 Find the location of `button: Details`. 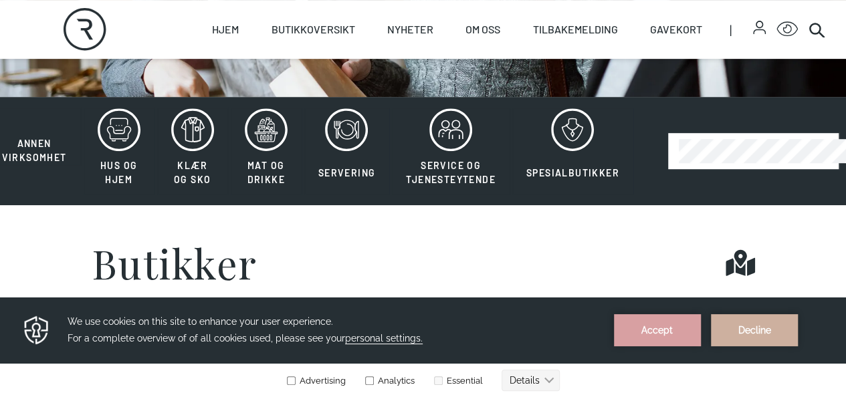

button: Details is located at coordinates (530, 83).